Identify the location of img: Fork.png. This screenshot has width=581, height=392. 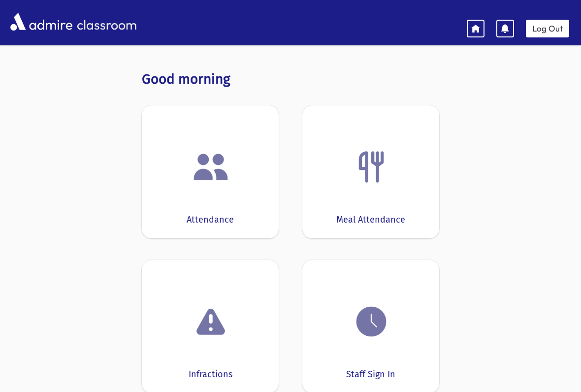
(372, 167).